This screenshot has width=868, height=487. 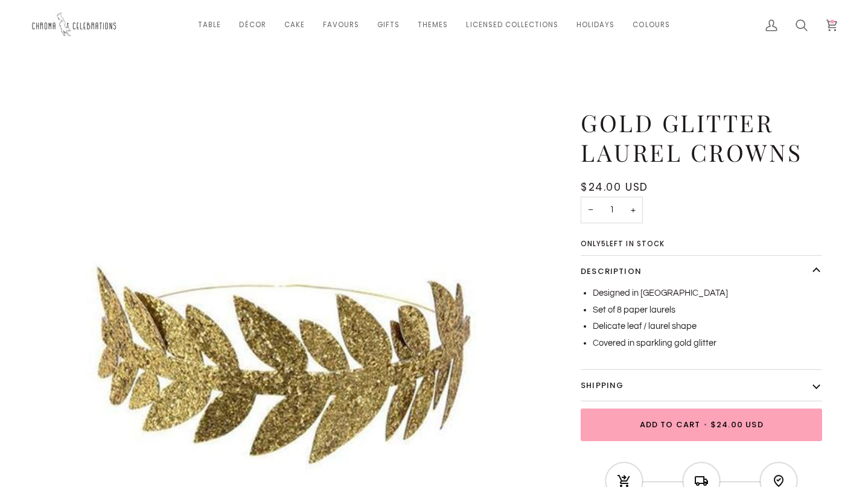 I want to click on span: Colours, so click(x=650, y=25).